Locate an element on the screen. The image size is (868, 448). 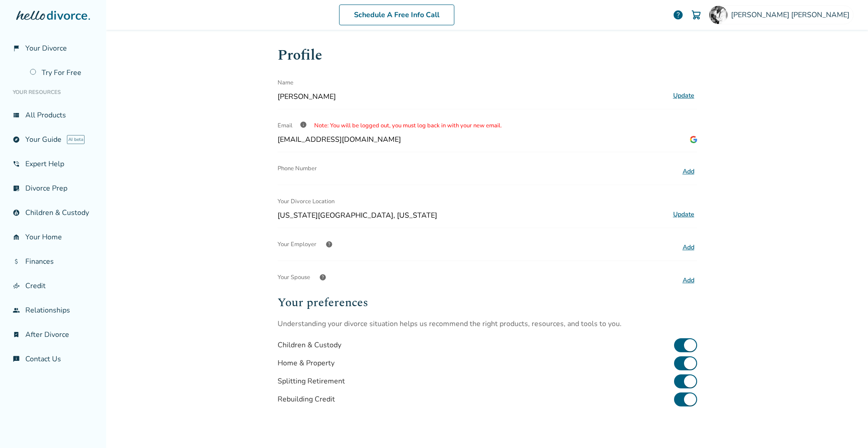
a: Schedule A Free Info Call is located at coordinates (396, 15).